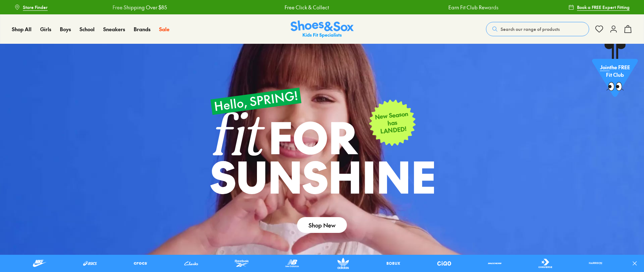 Image resolution: width=644 pixels, height=272 pixels. Describe the element at coordinates (164, 29) in the screenshot. I see `a: Sale` at that location.